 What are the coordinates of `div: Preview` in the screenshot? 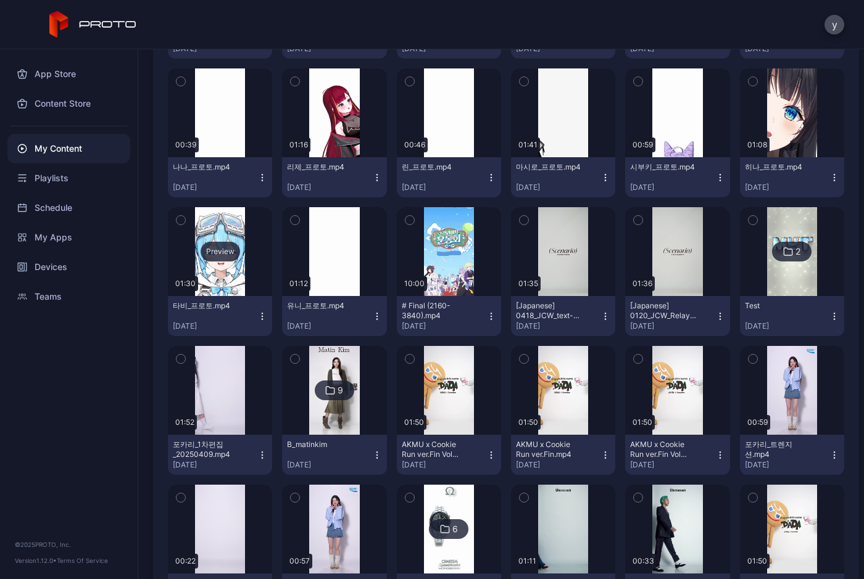 It's located at (220, 252).